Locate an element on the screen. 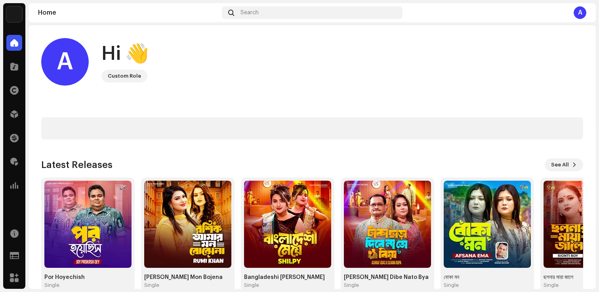 This screenshot has height=292, width=599. div: Custom Role is located at coordinates (124, 76).